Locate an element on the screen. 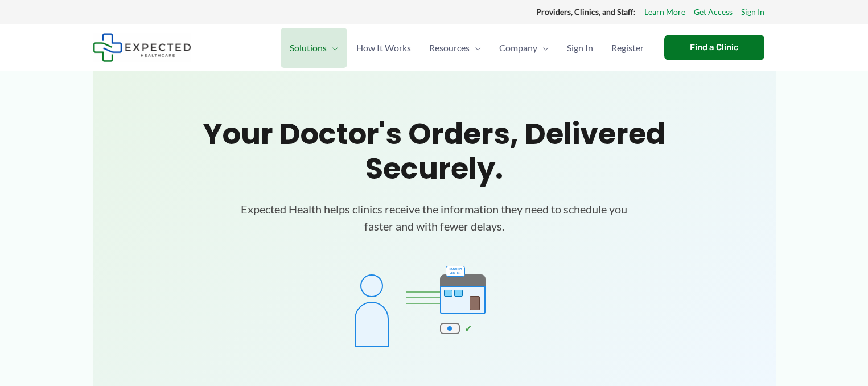  a: Learn More is located at coordinates (665, 12).